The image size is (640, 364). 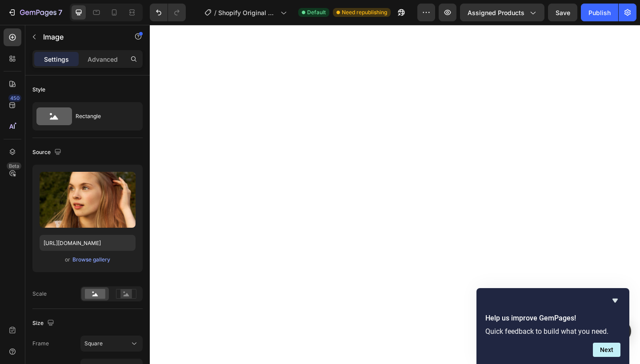 I want to click on span: Default, so click(x=317, y=12).